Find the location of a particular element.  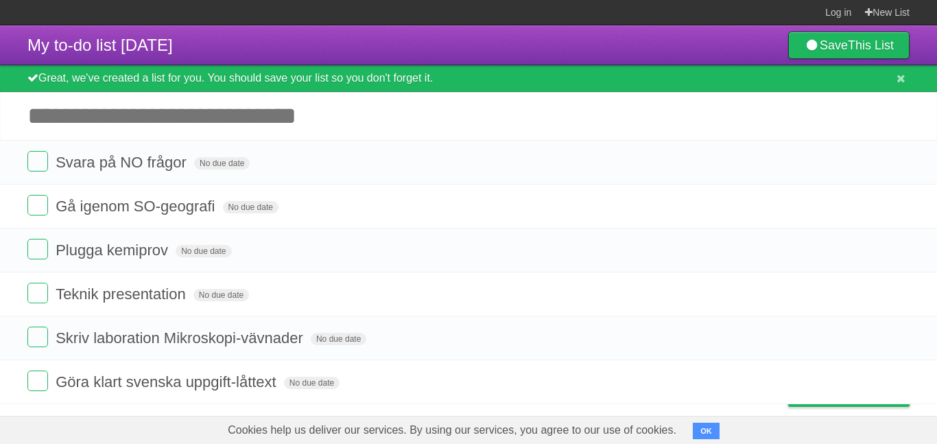

span: Teknik presentation is located at coordinates (122, 294).